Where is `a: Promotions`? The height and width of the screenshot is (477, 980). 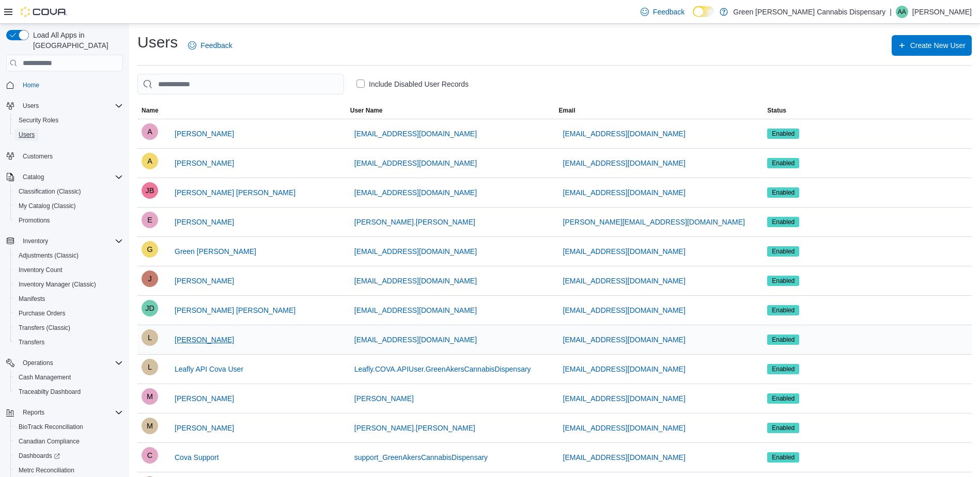 a: Promotions is located at coordinates (34, 221).